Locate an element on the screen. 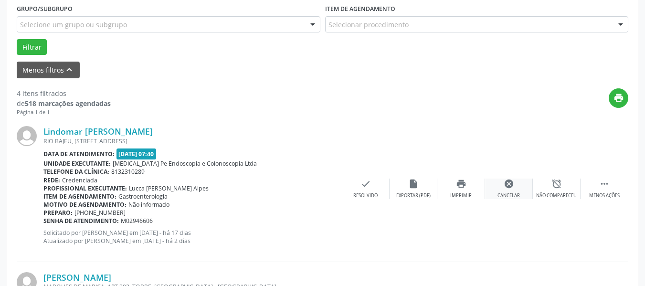 The height and width of the screenshot is (286, 645). div: Exportar (PDF) is located at coordinates (413, 196).